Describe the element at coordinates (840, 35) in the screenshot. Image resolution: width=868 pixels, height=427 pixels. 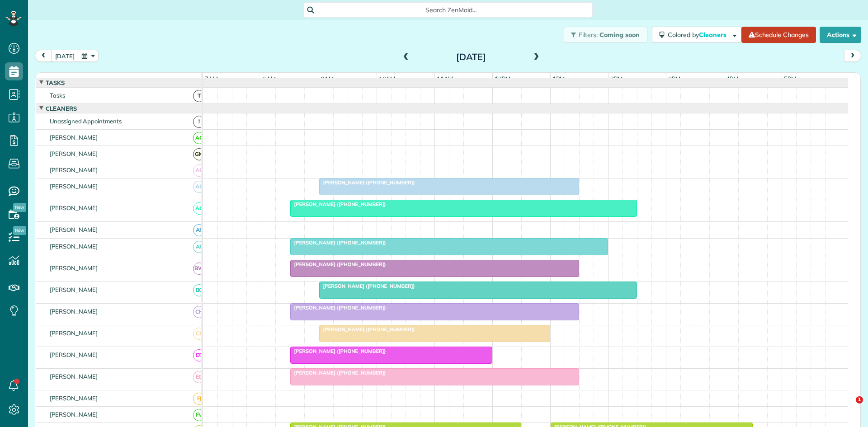
I see `button: Actions` at that location.